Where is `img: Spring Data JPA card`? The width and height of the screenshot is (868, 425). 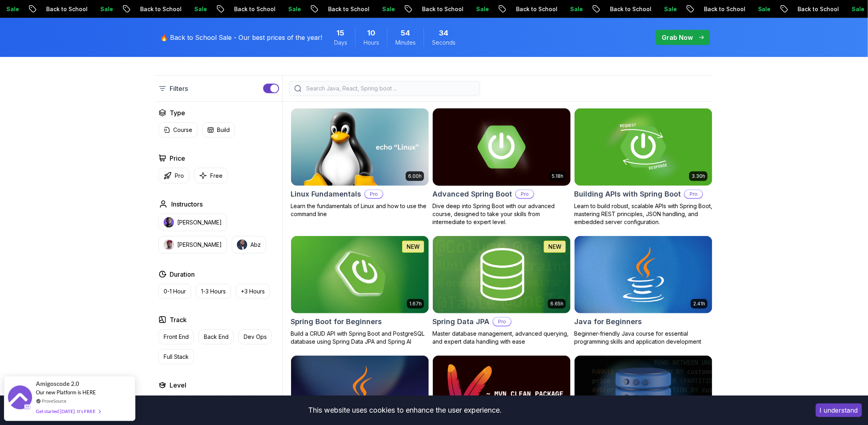
img: Spring Data JPA card is located at coordinates (502, 275).